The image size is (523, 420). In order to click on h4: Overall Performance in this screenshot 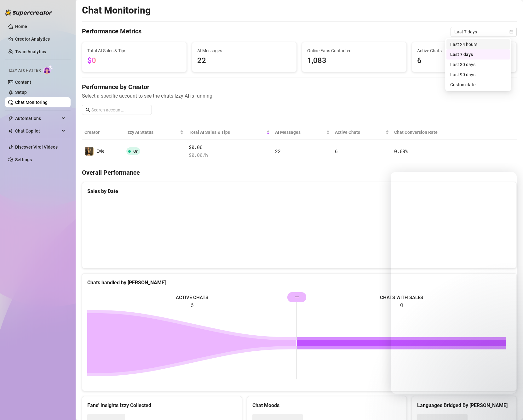, I will do `click(299, 173)`.